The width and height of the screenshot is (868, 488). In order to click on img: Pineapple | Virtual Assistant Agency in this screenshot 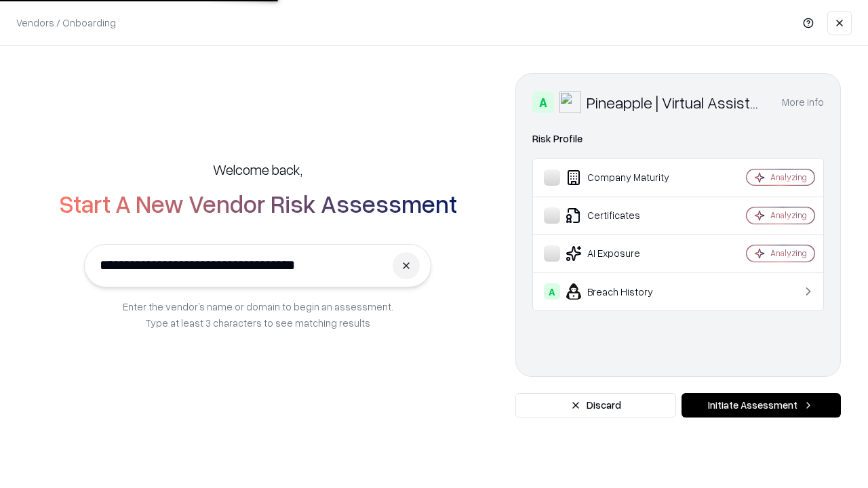, I will do `click(571, 102)`.